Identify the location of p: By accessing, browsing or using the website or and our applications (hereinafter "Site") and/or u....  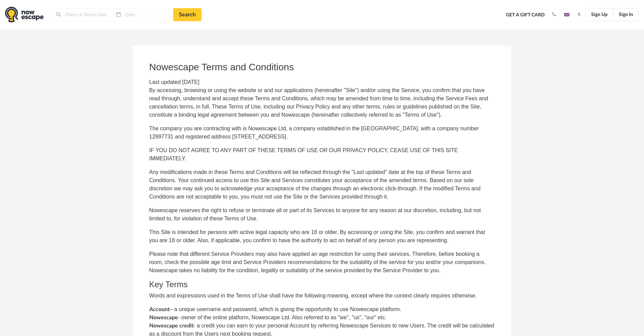
(322, 103).